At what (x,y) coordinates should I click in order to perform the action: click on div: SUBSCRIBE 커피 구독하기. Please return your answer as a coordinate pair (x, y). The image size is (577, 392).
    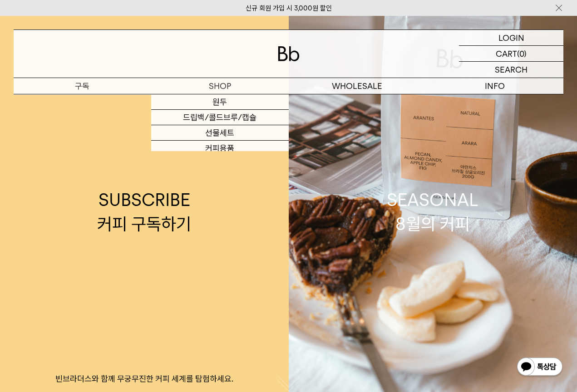
    Looking at the image, I should click on (144, 212).